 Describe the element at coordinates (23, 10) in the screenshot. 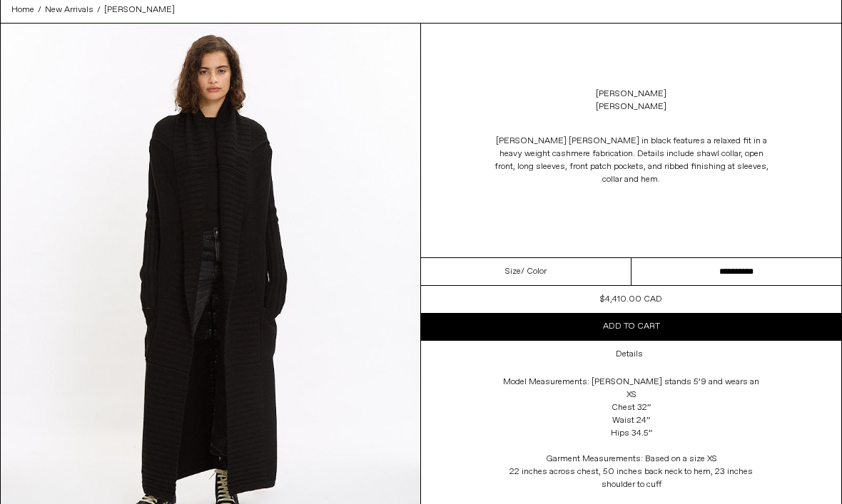

I see `span: Home` at that location.